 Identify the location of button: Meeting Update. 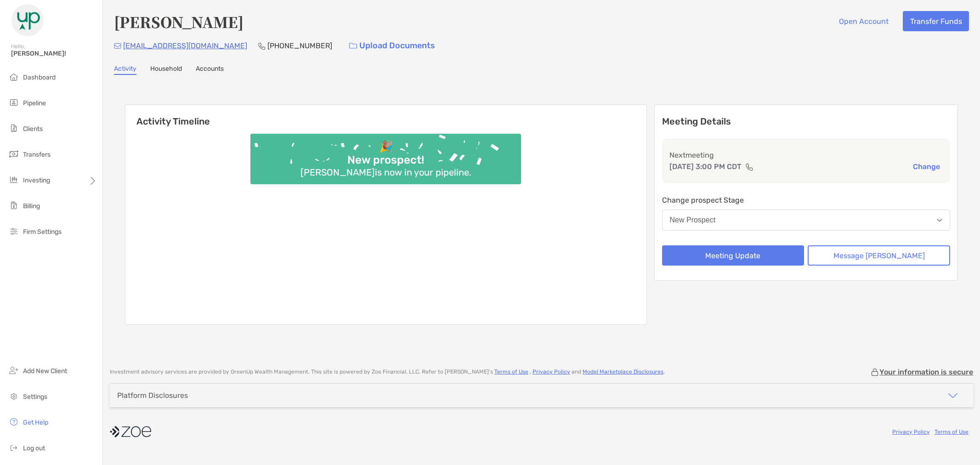
(734, 256).